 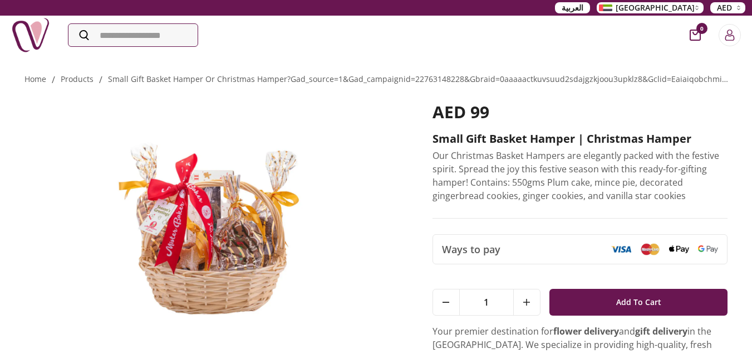 What do you see at coordinates (31, 35) in the screenshot?
I see `img: Nigwa-uae-gifts` at bounding box center [31, 35].